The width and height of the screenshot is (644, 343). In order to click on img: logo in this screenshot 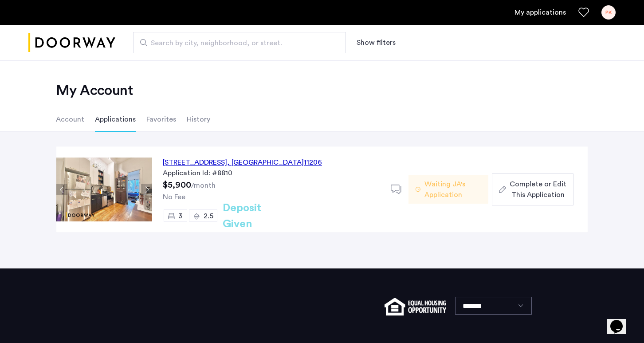, I will do `click(72, 42)`.